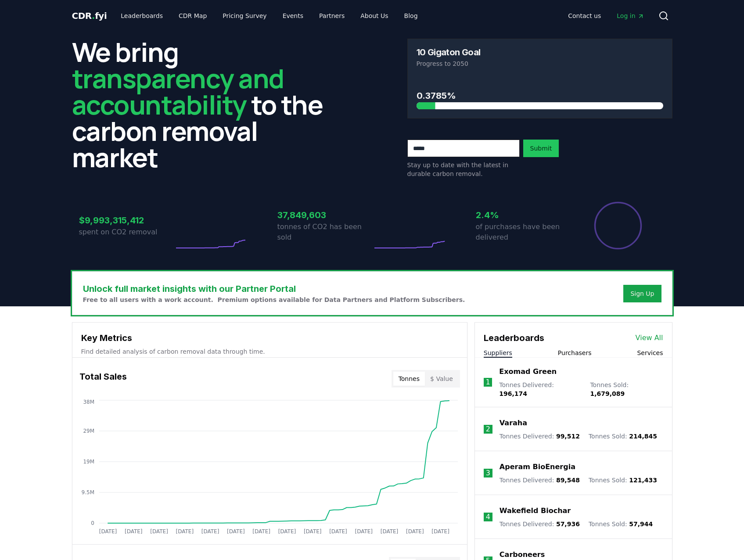 The width and height of the screenshot is (744, 560). Describe the element at coordinates (630, 16) in the screenshot. I see `span: Log in` at that location.